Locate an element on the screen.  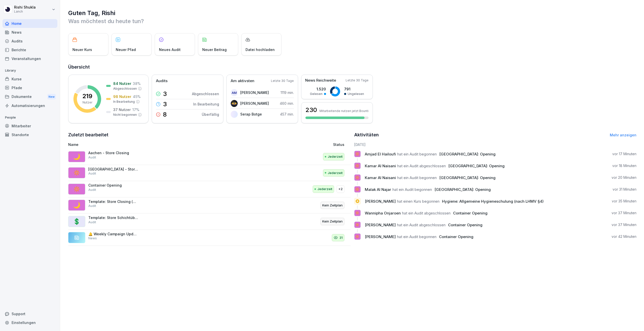
p: Rishi Shukla is located at coordinates (25, 7).